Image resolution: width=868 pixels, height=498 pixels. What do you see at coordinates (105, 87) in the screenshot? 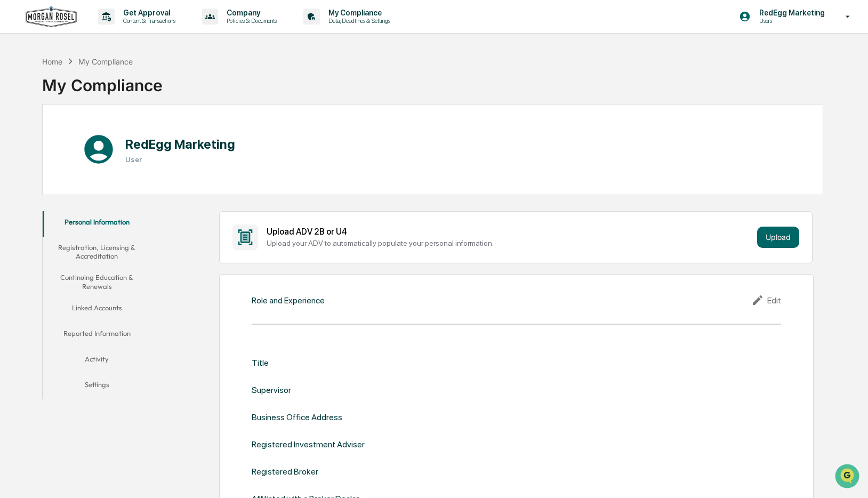
I see `div: Start new chat` at bounding box center [105, 87].